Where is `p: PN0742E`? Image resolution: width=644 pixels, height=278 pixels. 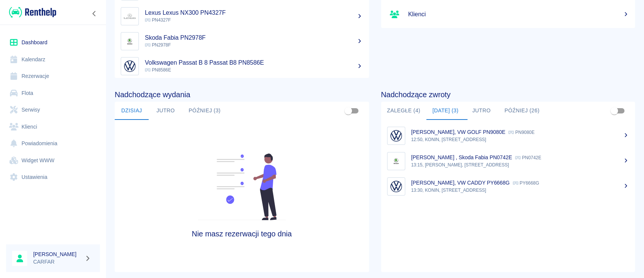
p: PN0742E is located at coordinates (528, 158).